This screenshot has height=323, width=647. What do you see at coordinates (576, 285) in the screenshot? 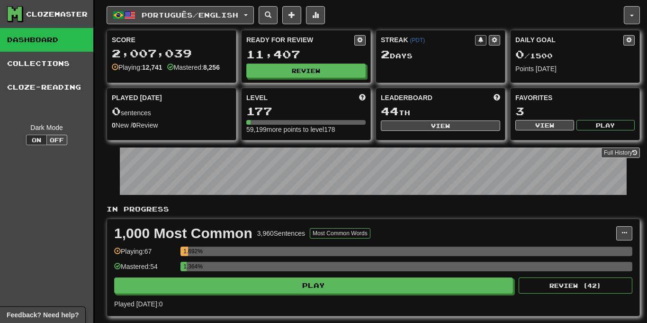
I see `button: Review (42)` at bounding box center [576, 285].